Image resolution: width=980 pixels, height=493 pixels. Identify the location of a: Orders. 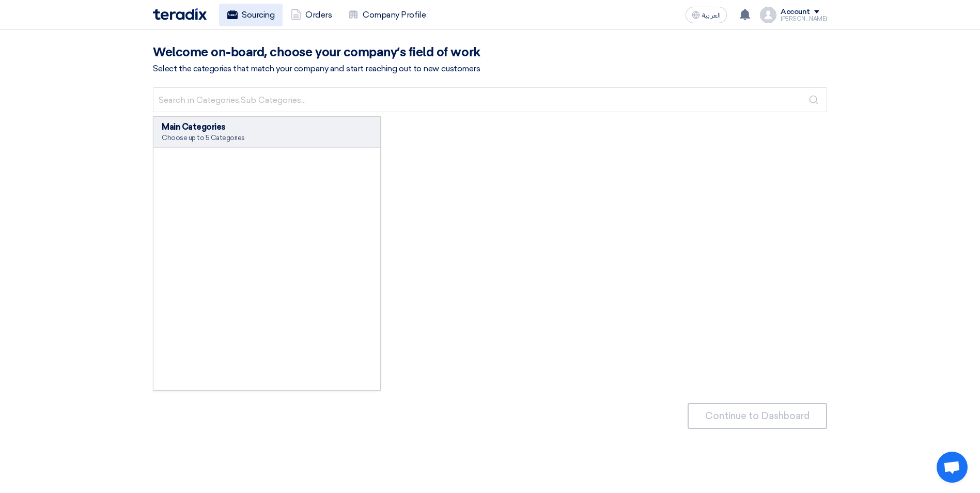
(311, 15).